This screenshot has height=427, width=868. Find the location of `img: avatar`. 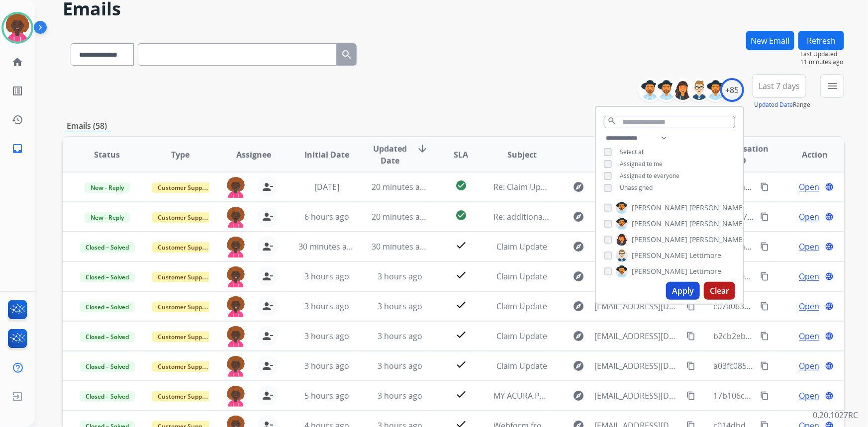

img: avatar is located at coordinates (17, 28).